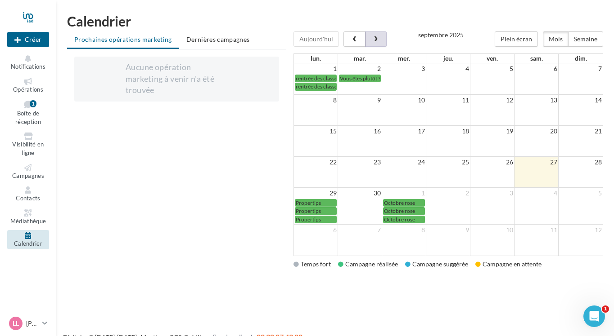 The height and width of the screenshot is (336, 614). I want to click on a: Vous êtes plutôt ?, so click(359, 78).